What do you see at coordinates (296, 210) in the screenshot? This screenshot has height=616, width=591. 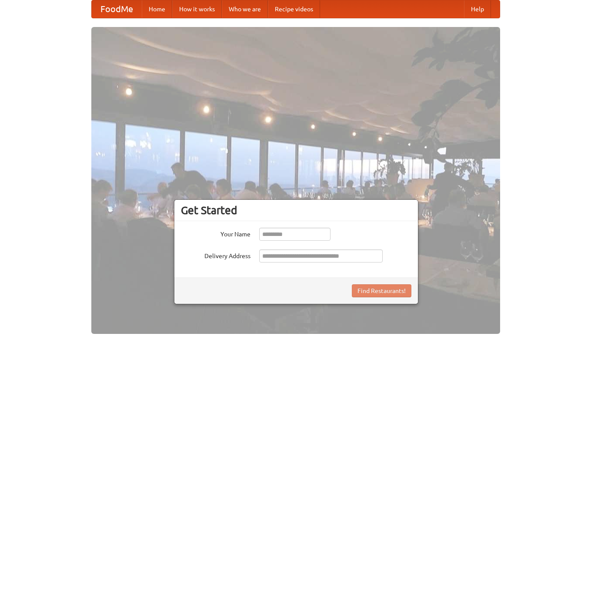 I see `h3: Get Started` at bounding box center [296, 210].